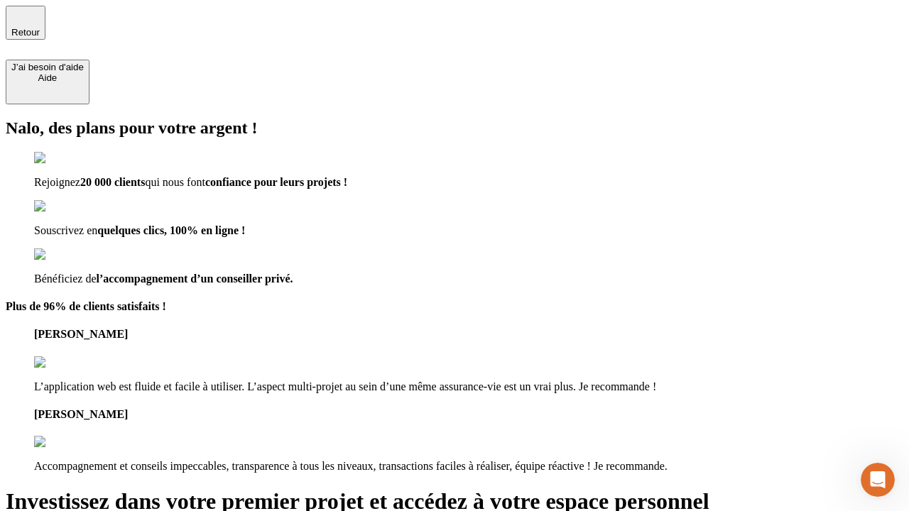 This screenshot has height=511, width=909. Describe the element at coordinates (113, 182) in the screenshot. I see `span: 20 000 clients` at that location.